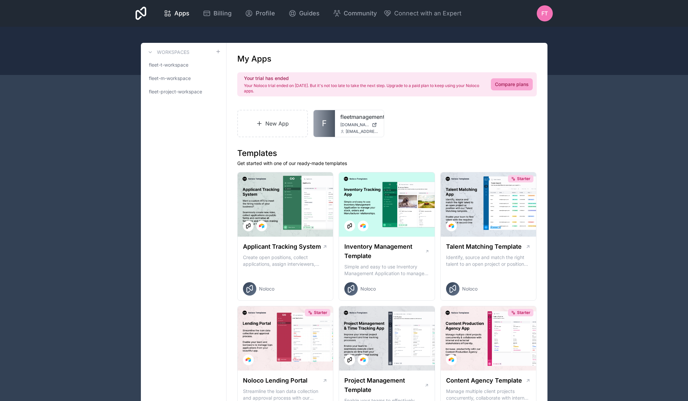  Describe the element at coordinates (304, 13) in the screenshot. I see `a: Guides` at that location.